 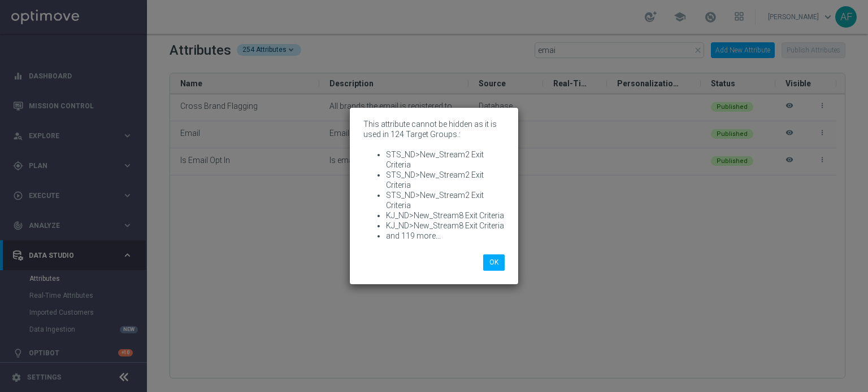 What do you see at coordinates (494, 262) in the screenshot?
I see `button: OK` at bounding box center [494, 262].